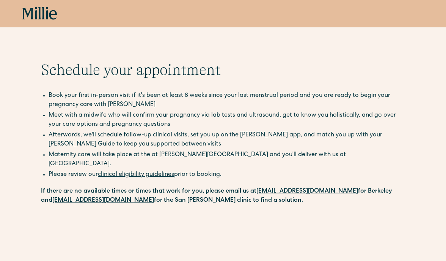 The image size is (446, 261). I want to click on li: Meet with a midwife who will confirm your pregnancy via lab tests and ultrasound, get to know you..., so click(227, 120).